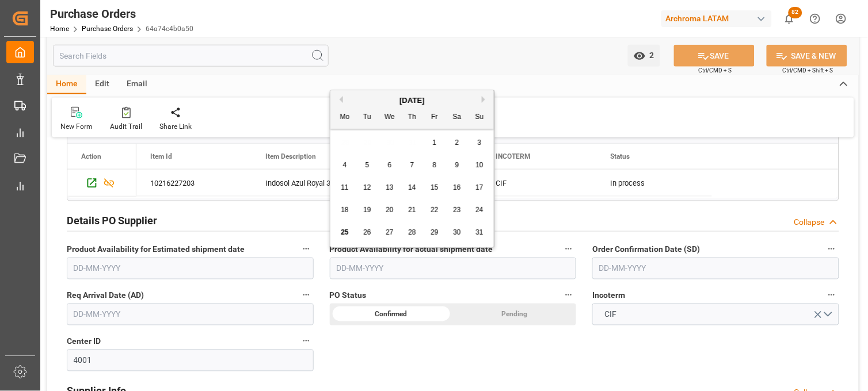 The image size is (868, 391). Describe the element at coordinates (190, 56) in the screenshot. I see `input: Search Fields` at that location.